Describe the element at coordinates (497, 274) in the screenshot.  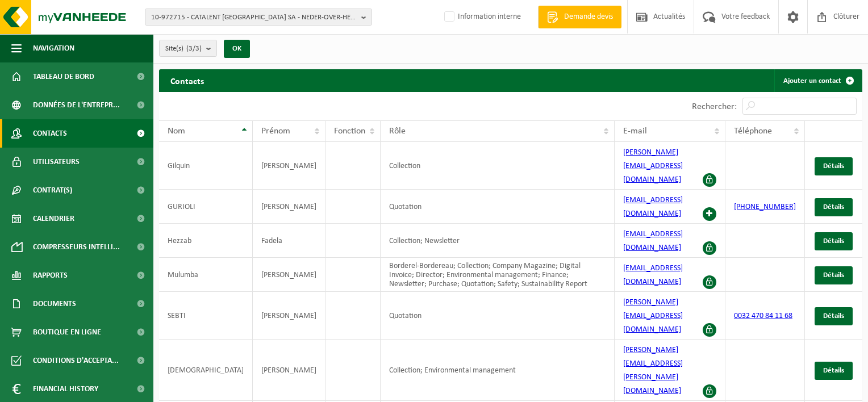
I see `td: Borderel-Bordereau; Collection; Company Magazine; Digital Invoice; Director; Environmental manage...` at that location.